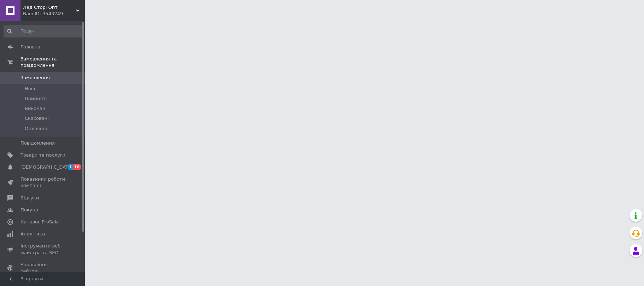 The image size is (644, 286). What do you see at coordinates (77, 167) in the screenshot?
I see `span: 16` at bounding box center [77, 167].